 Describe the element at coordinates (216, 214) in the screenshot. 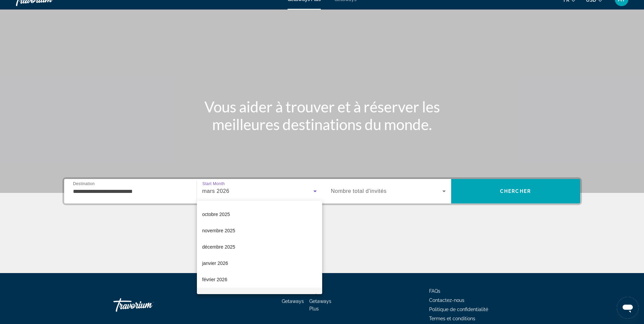

I see `span: octobre 2025` at that location.